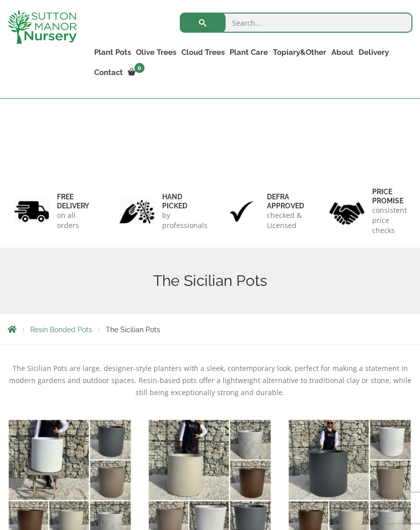  I want to click on h6: Defra approved, so click(286, 201).